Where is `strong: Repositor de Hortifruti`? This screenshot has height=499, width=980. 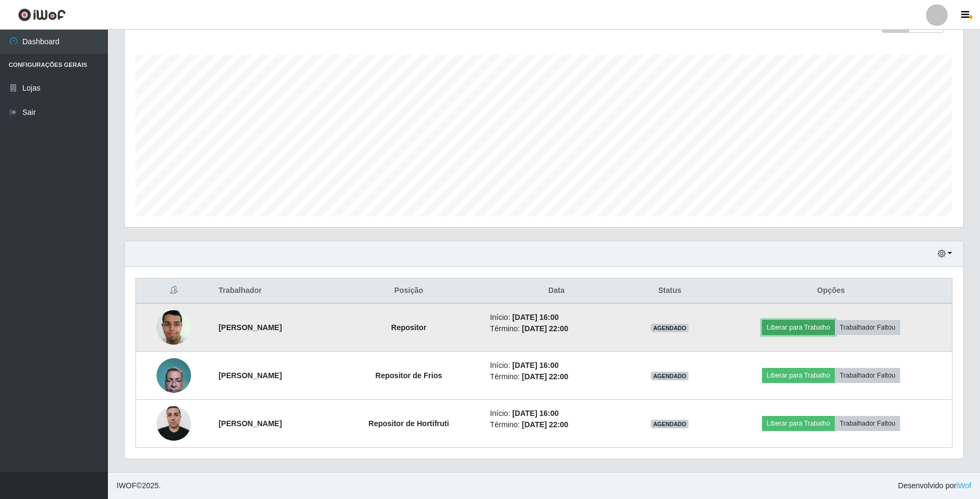 strong: Repositor de Hortifruti is located at coordinates (409, 424).